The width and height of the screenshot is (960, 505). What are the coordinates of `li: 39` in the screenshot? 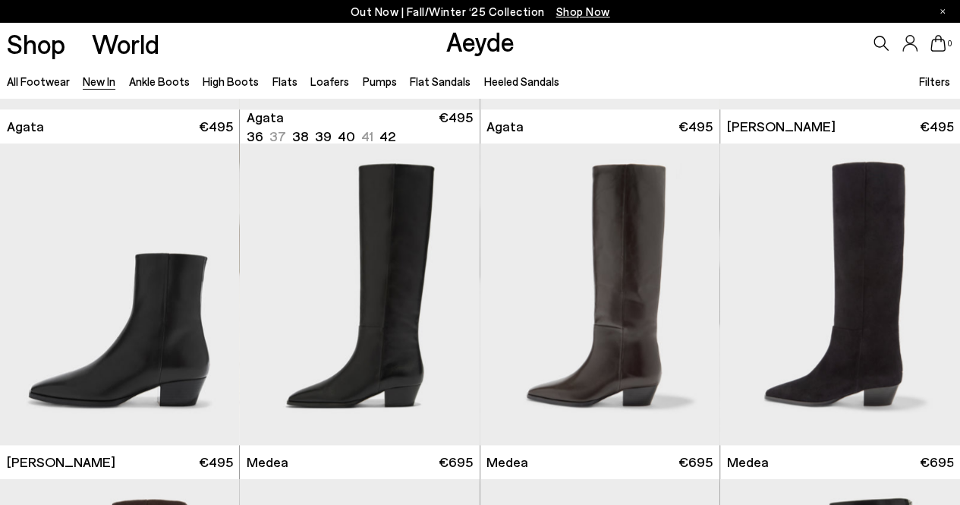 It's located at (323, 136).